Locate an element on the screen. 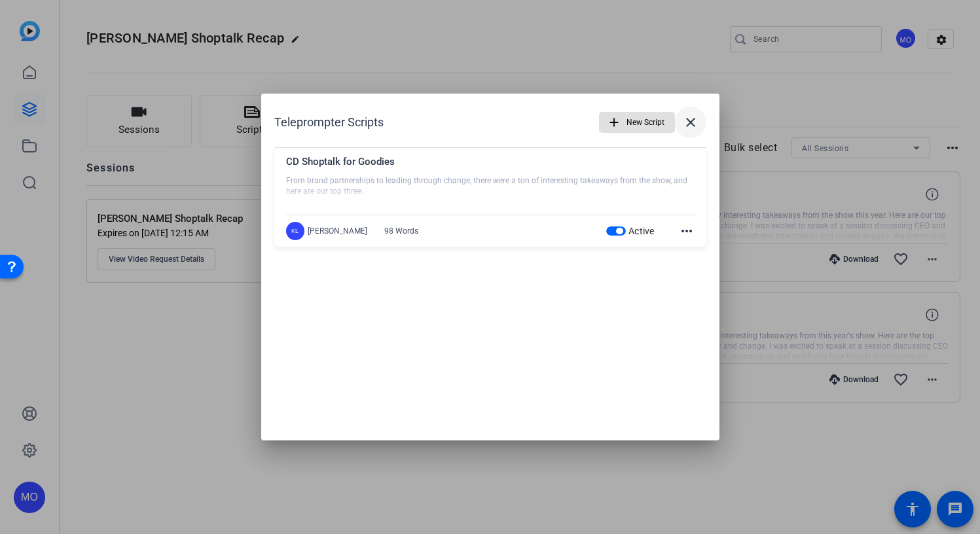 This screenshot has width=980, height=534. mat-icon: more_horiz is located at coordinates (687, 231).